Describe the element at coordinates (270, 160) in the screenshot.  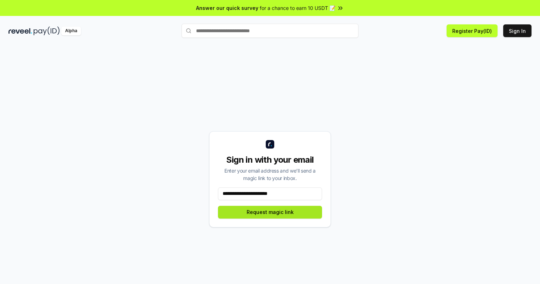
I see `div: Sign in with your email` at that location.